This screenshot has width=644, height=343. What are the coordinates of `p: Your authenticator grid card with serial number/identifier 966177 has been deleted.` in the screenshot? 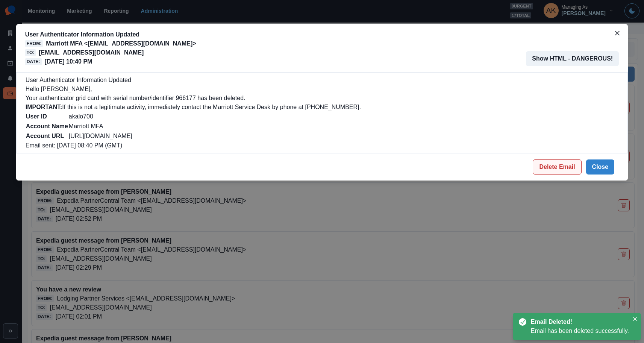 It's located at (322, 98).